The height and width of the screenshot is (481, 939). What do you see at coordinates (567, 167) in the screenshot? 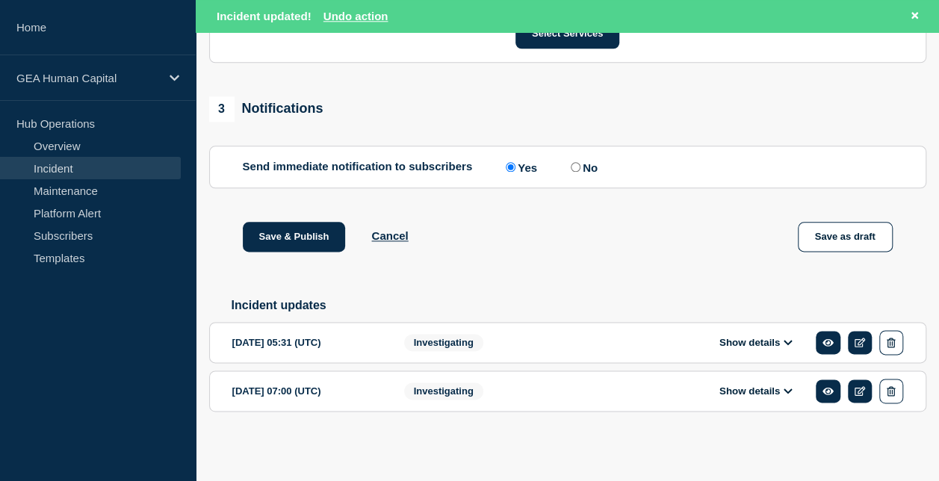
I see `div: Send immediate notification to subscribers` at bounding box center [567, 167].